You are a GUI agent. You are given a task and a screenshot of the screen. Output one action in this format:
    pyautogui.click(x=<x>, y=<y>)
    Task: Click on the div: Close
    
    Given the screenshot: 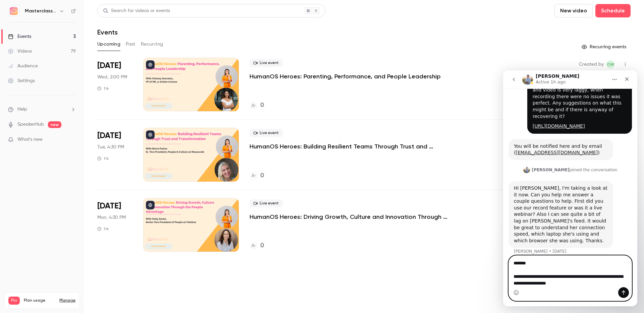 What is the action you would take?
    pyautogui.click(x=124, y=8)
    